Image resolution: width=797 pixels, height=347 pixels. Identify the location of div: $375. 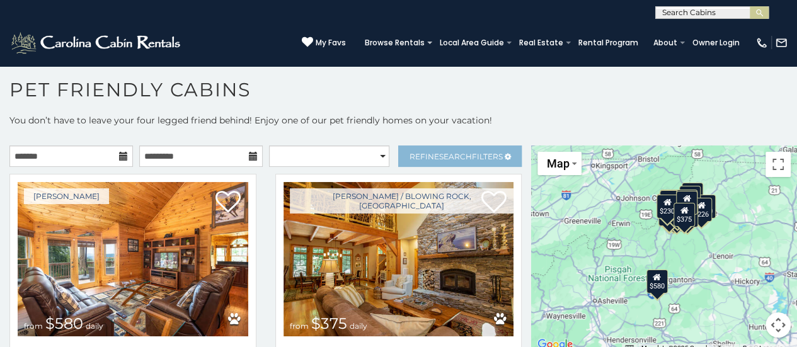
(684, 214).